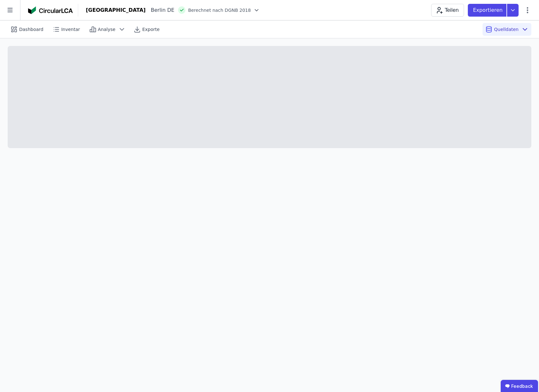 The width and height of the screenshot is (539, 392). I want to click on button: Teilen, so click(447, 10).